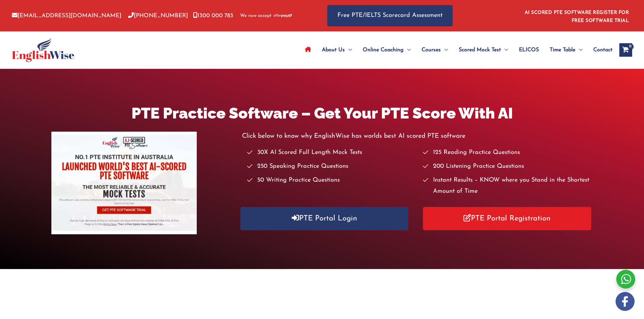 The image size is (644, 319). What do you see at coordinates (333, 50) in the screenshot?
I see `span: About Us` at bounding box center [333, 50].